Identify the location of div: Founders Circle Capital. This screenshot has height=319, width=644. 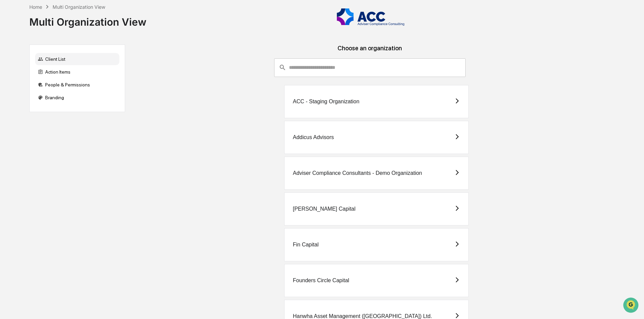
(321, 280).